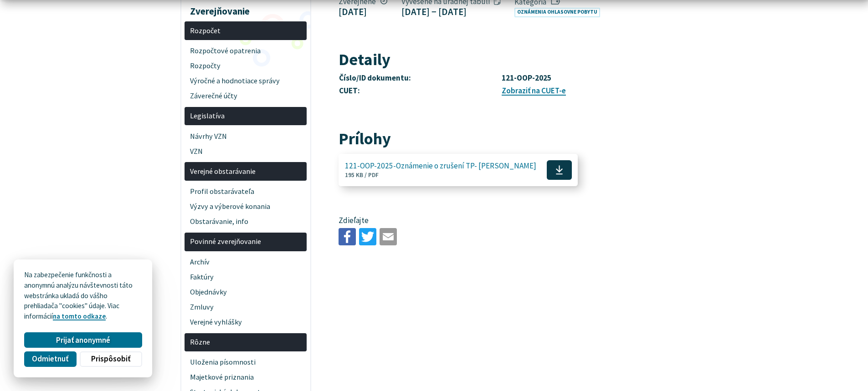  I want to click on a: Rozpočty, so click(246, 66).